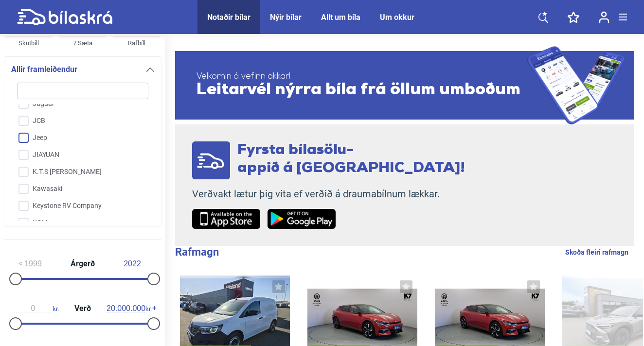  I want to click on span: Árgerð, so click(83, 264).